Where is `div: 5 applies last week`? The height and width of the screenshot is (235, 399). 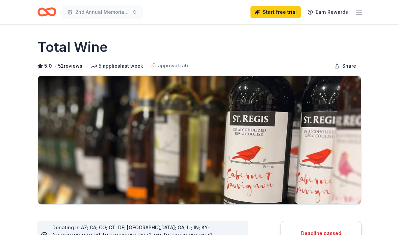
div: 5 applies last week is located at coordinates (117, 66).